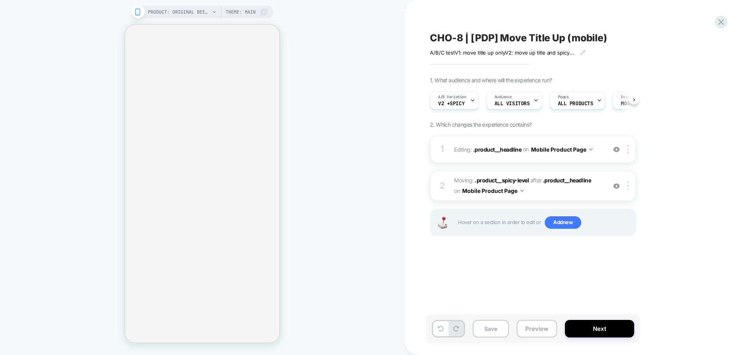 This screenshot has height=355, width=747. Describe the element at coordinates (630, 104) in the screenshot. I see `span: MOBILE` at that location.